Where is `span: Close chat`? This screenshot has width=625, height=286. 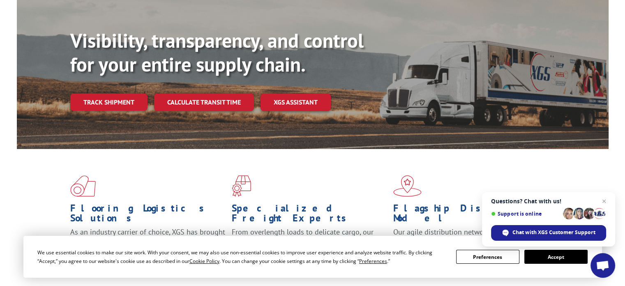 span: Close chat is located at coordinates (604, 201).